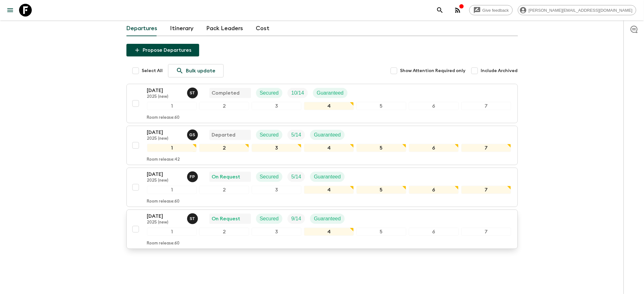  I want to click on p: 10 / 14, so click(297, 93).